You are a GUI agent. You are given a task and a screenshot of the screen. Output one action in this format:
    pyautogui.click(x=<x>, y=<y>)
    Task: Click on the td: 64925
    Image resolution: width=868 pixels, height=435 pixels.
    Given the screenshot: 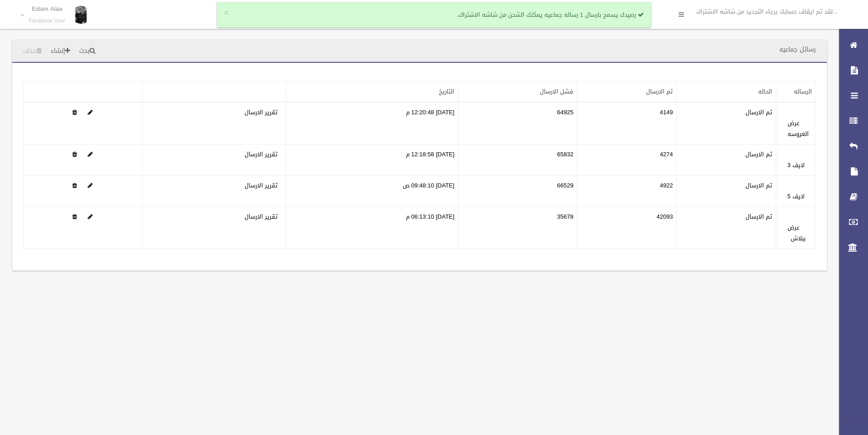 What is the action you would take?
    pyautogui.click(x=517, y=123)
    